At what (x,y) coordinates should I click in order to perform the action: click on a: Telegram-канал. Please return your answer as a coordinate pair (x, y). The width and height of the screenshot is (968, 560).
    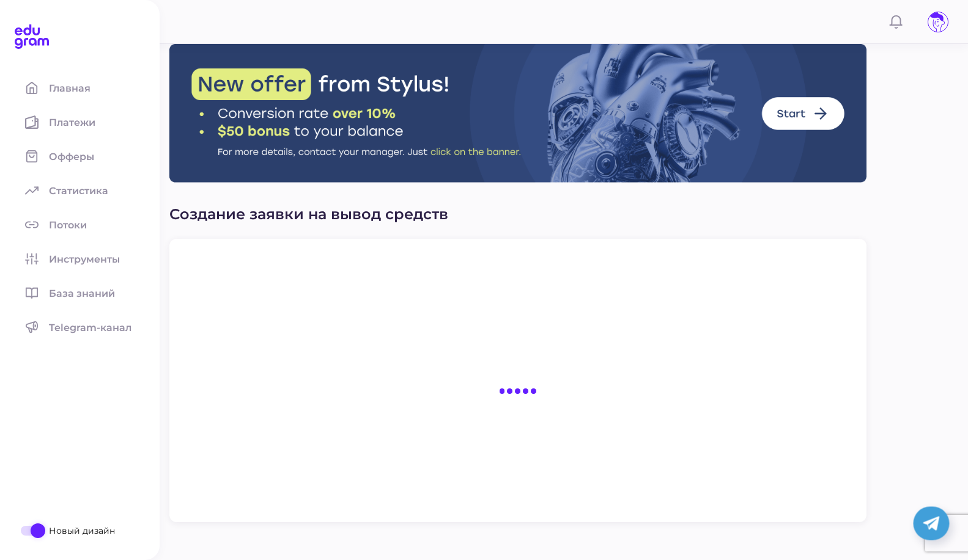
    Looking at the image, I should click on (79, 327).